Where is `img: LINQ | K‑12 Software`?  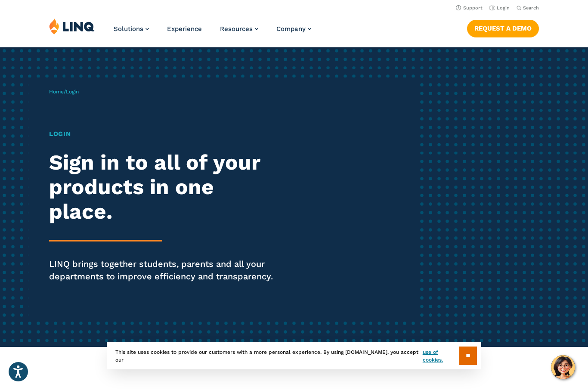 img: LINQ | K‑12 Software is located at coordinates (72, 26).